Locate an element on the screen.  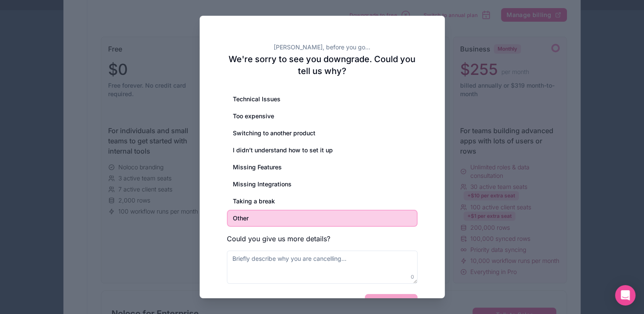
div: Taking a break is located at coordinates (322, 201).